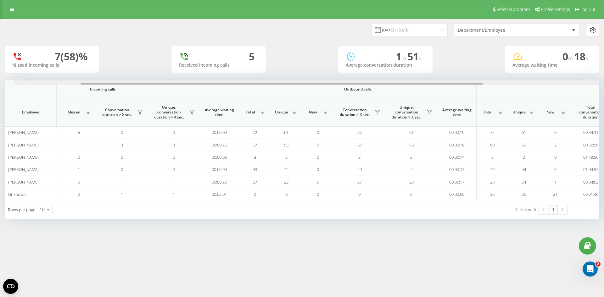 The height and width of the screenshot is (297, 604). Describe the element at coordinates (555, 9) in the screenshot. I see `span: Profile settings` at that location.